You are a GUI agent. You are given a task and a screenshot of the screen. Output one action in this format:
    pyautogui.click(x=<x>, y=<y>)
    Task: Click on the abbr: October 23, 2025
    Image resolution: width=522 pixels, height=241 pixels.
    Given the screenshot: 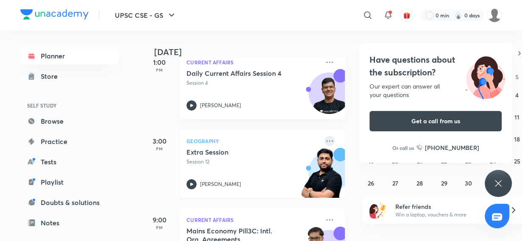 What is the action you would take?
    pyautogui.click(x=469, y=161)
    